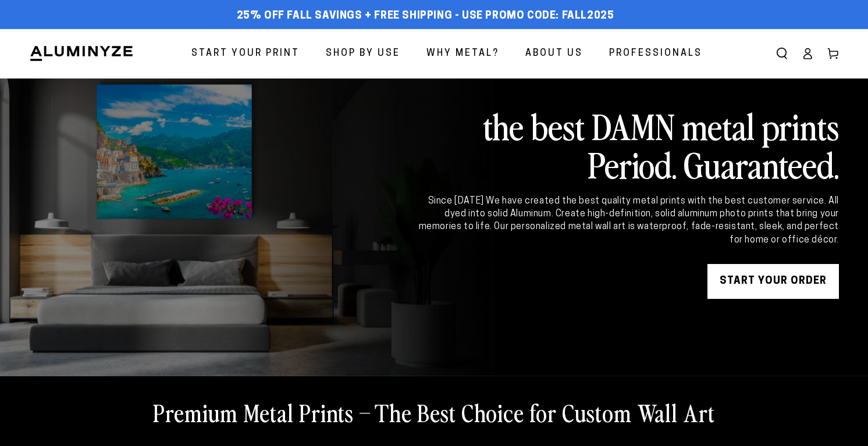 The width and height of the screenshot is (868, 446). What do you see at coordinates (363, 53) in the screenshot?
I see `a: Shop By Use` at bounding box center [363, 53].